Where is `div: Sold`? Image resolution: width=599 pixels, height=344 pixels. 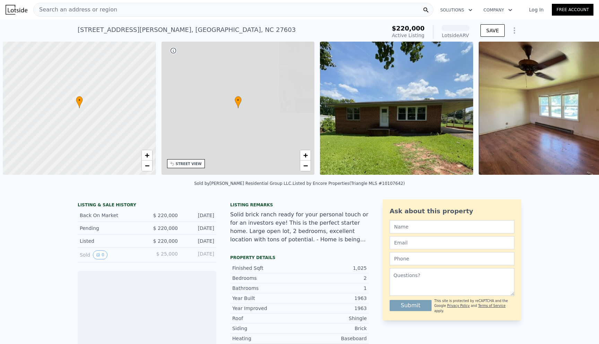
div: Sold is located at coordinates (111, 255).